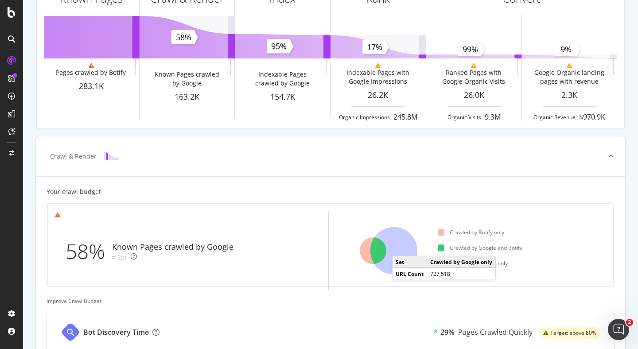 Image resolution: width=638 pixels, height=349 pixels. What do you see at coordinates (573, 333) in the screenshot?
I see `span: Target: above 80%` at bounding box center [573, 333].